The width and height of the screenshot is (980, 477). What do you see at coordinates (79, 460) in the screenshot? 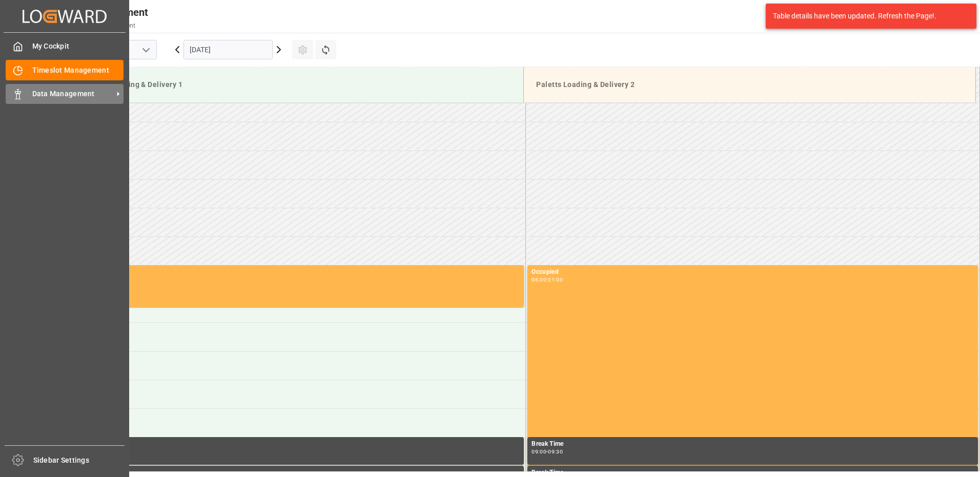
I see `span: Sidebar Settings` at bounding box center [79, 460].